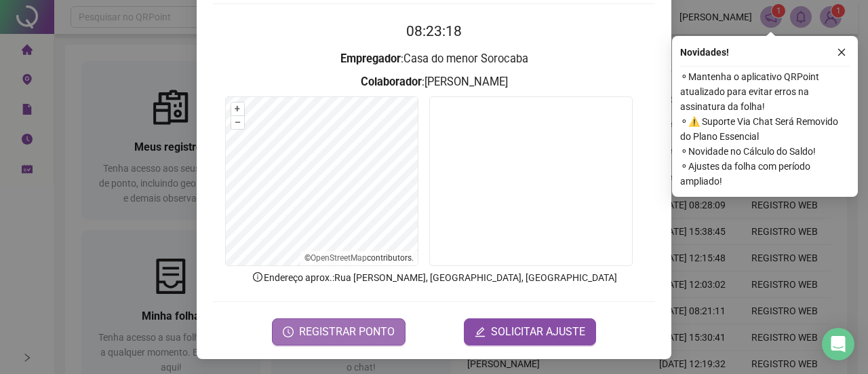  Describe the element at coordinates (347, 332) in the screenshot. I see `span: REGISTRAR PONTO` at that location.